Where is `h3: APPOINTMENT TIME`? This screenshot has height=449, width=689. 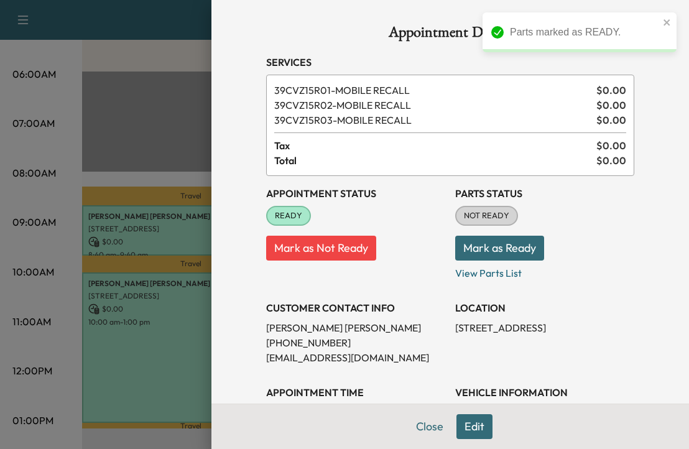 h3: APPOINTMENT TIME is located at coordinates (356, 393).